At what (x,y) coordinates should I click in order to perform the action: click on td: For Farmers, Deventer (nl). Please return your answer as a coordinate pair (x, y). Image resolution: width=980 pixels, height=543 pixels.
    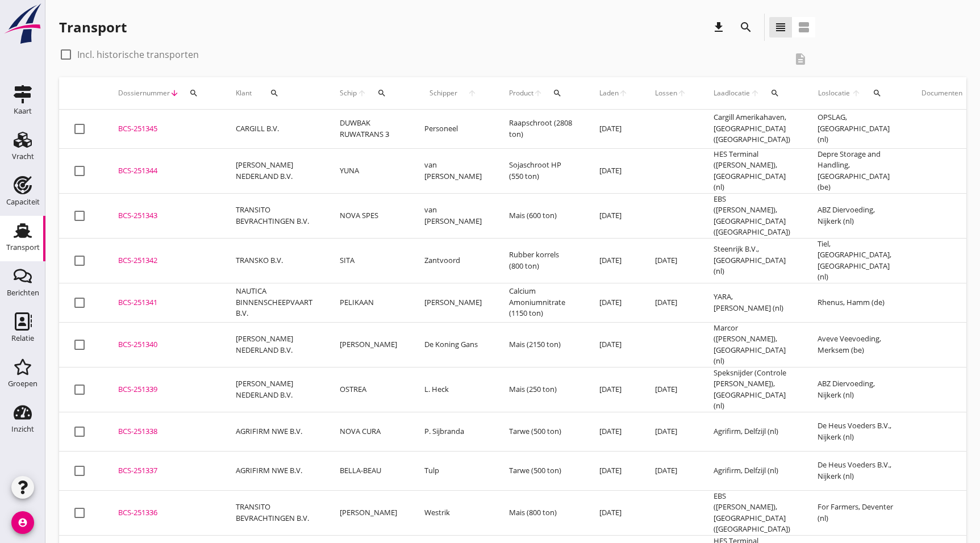
    Looking at the image, I should click on (855, 512).